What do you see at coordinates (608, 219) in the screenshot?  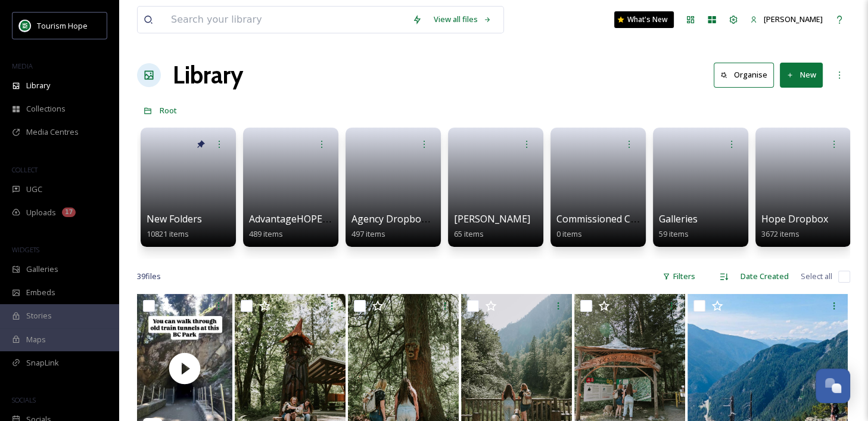 I see `span: Commissioned Content` at bounding box center [608, 219].